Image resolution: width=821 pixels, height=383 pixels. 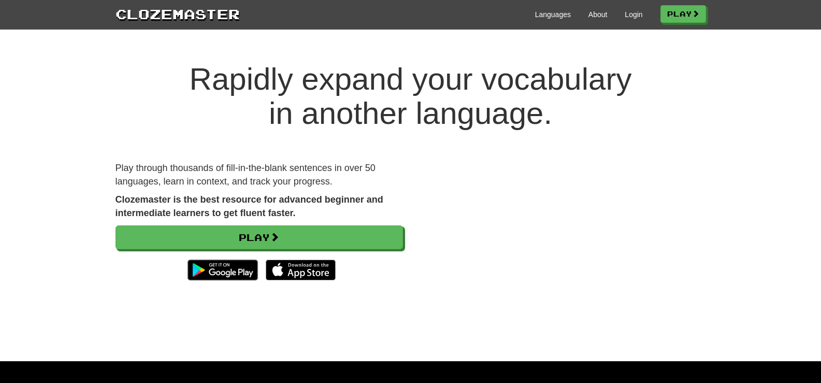 I want to click on a: Login, so click(x=633, y=14).